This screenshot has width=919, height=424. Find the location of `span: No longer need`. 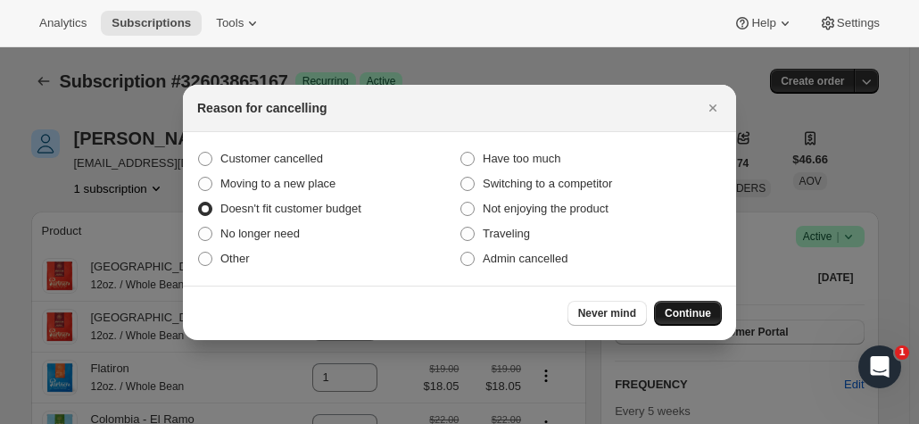

span: No longer need is located at coordinates (260, 233).